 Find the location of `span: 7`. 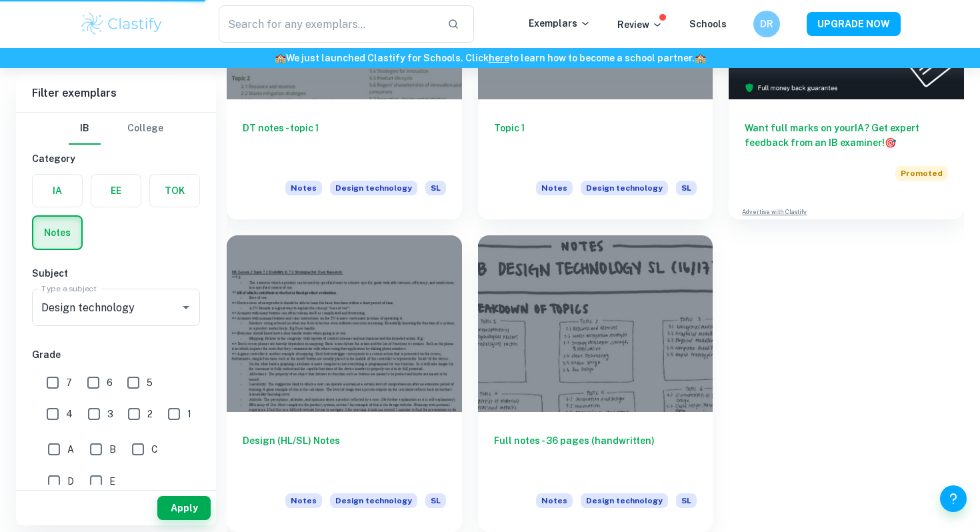

span: 7 is located at coordinates (69, 382).